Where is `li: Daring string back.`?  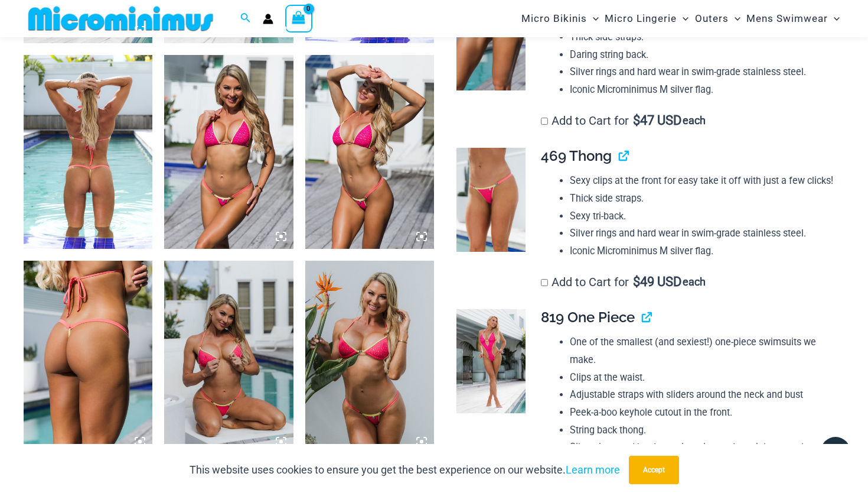
li: Daring string back. is located at coordinates (702, 55).